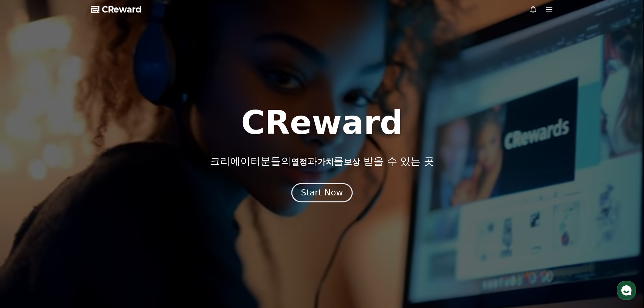 The height and width of the screenshot is (308, 644). Describe the element at coordinates (322, 193) in the screenshot. I see `div: Start Now` at that location.